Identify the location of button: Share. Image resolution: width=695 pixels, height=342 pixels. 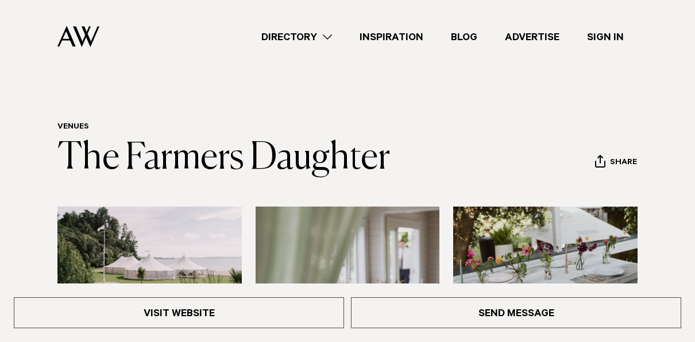
(616, 163).